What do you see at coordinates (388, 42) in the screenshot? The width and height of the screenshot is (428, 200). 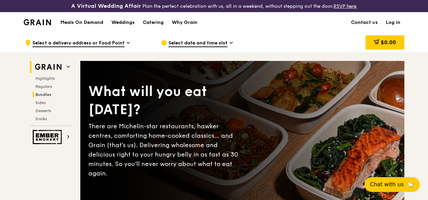 I see `span: $0.00` at bounding box center [388, 42].